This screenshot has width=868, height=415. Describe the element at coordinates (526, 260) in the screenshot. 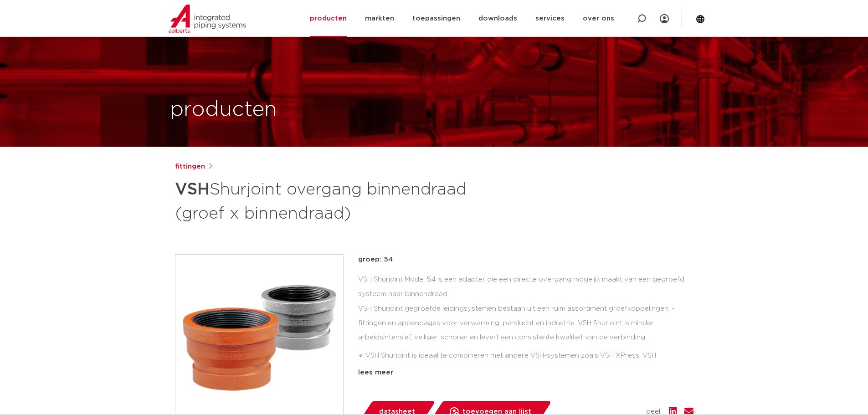

I see `p: groep: 54` at that location.